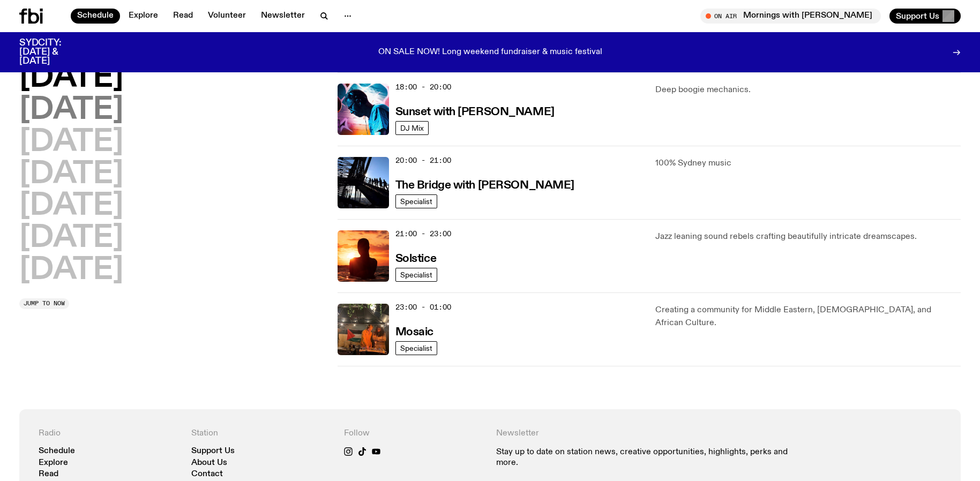 The width and height of the screenshot is (980, 481). Describe the element at coordinates (809, 163) in the screenshot. I see `p: 100% Sydney music` at that location.